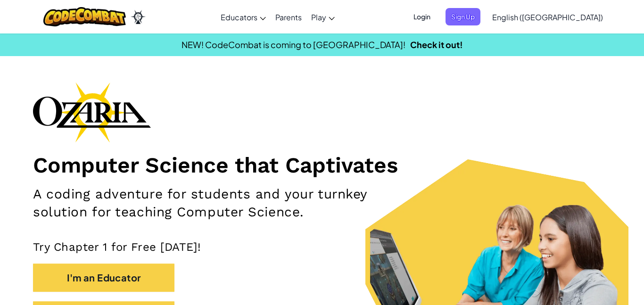 This screenshot has height=305, width=644. I want to click on span: Login, so click(422, 17).